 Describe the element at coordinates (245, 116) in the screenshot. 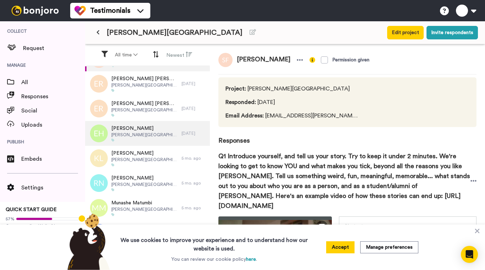

I see `span: Email Address :` at that location.